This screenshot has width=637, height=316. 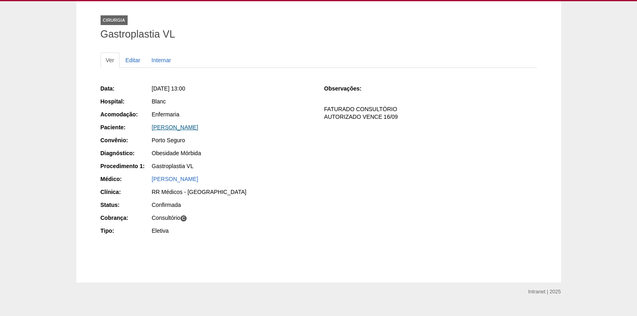 I want to click on div: Tipo:, so click(x=126, y=231).